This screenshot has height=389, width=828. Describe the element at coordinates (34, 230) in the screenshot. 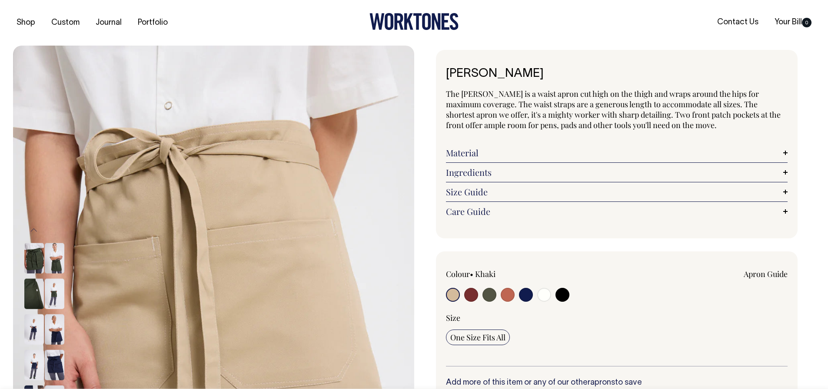

I see `button: Previous` at that location.